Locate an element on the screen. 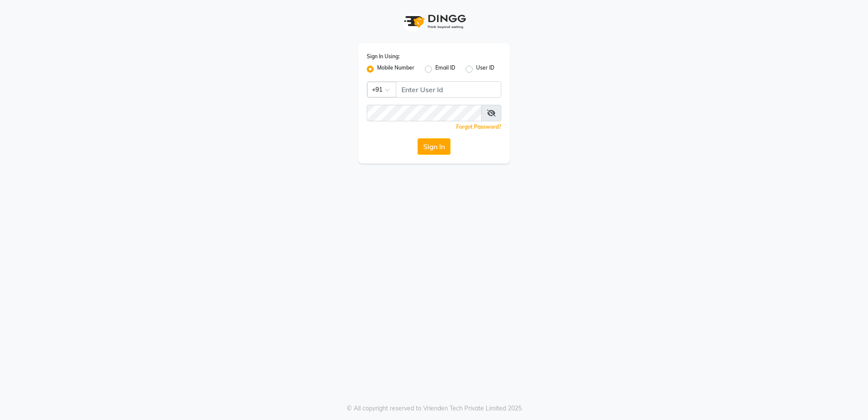 This screenshot has width=868, height=420. label: Email ID is located at coordinates (446, 69).